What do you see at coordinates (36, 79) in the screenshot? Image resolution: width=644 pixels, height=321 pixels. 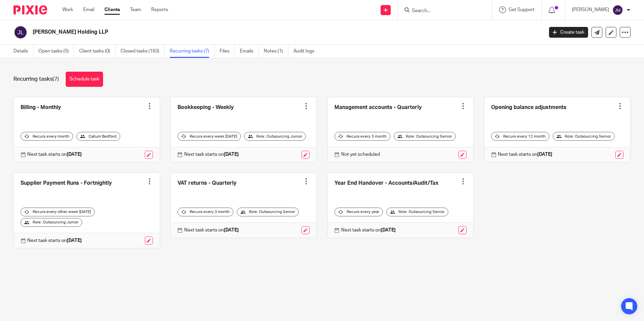 I see `h1: Recurring tasks` at bounding box center [36, 79].